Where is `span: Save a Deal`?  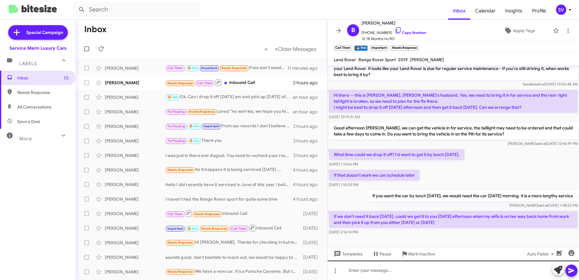 span: Save a Deal is located at coordinates (28, 121).